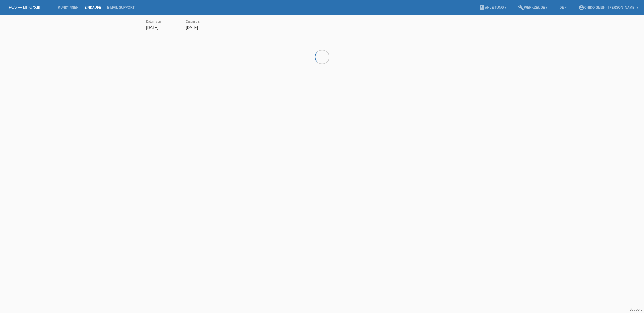  Describe the element at coordinates (581, 8) in the screenshot. I see `i: account_circle` at that location.